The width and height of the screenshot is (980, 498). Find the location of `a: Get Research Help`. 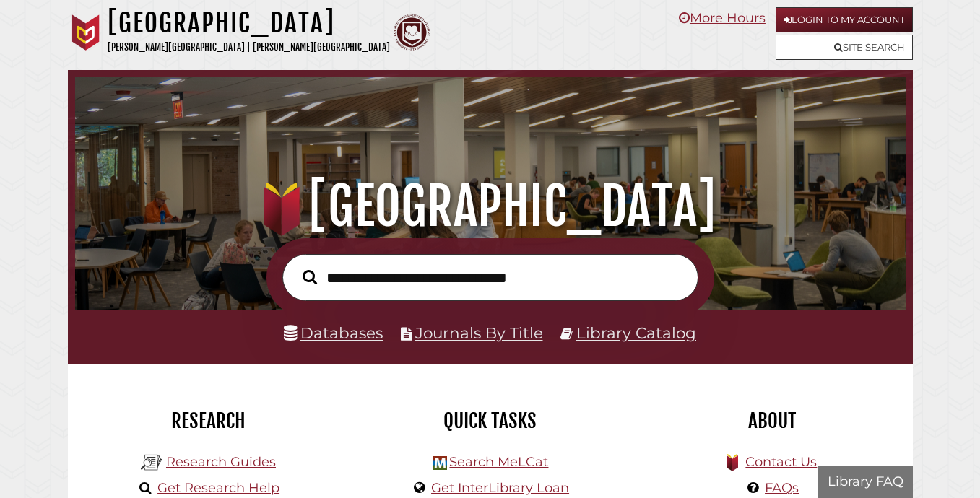

a: Get Research Help is located at coordinates (218, 489).